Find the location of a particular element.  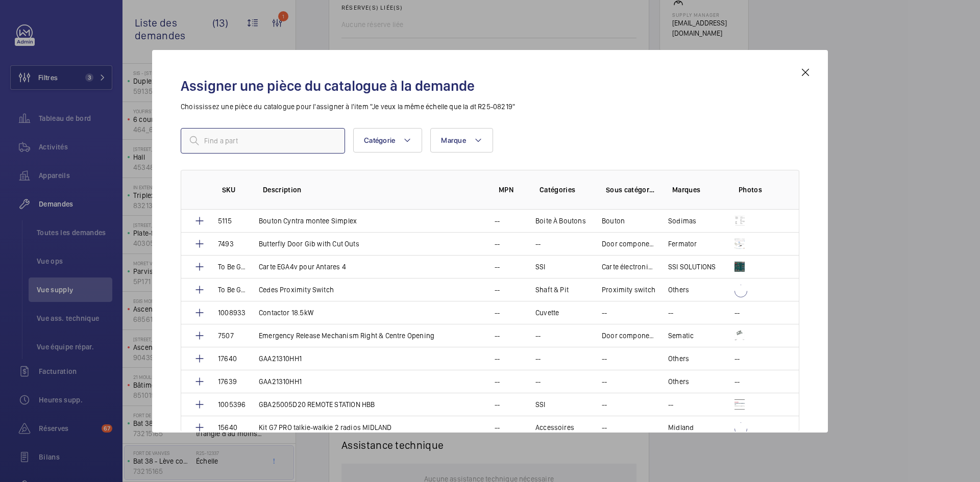

p: Sous catégories is located at coordinates (631, 190).